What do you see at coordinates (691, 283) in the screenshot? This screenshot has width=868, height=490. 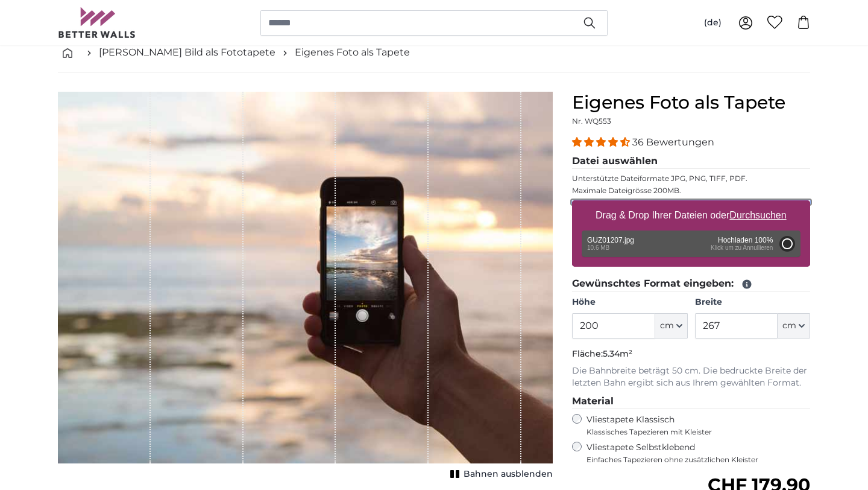 I see `legend: Gewünschtes Format eingeben:` at bounding box center [691, 283].